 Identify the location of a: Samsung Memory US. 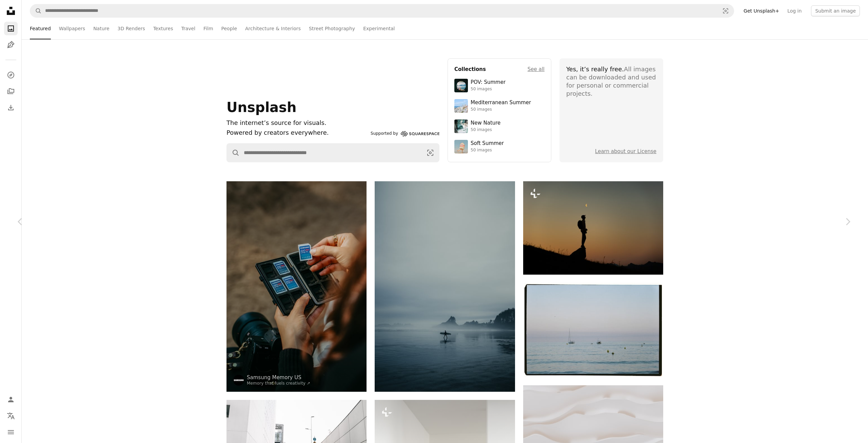
(279, 377).